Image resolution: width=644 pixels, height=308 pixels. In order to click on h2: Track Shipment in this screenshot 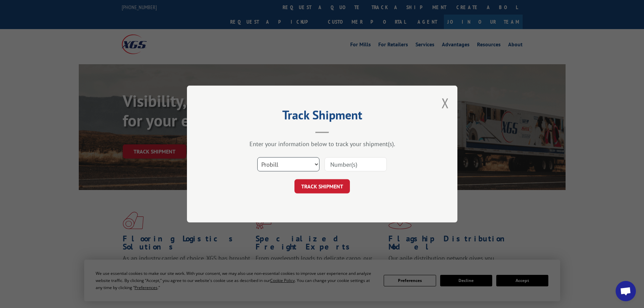, I will do `click(322, 117)`.